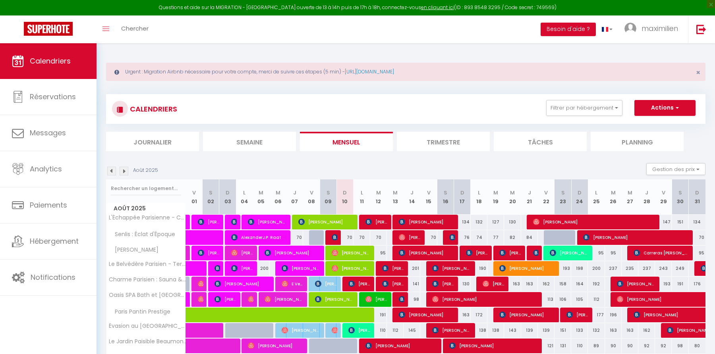 This screenshot has width=715, height=354. Describe the element at coordinates (496, 222) in the screenshot. I see `div: 127` at that location.